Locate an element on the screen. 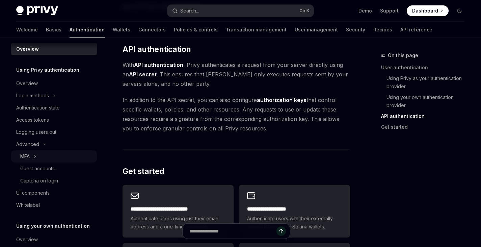  div: Captcha on login is located at coordinates (39, 180).